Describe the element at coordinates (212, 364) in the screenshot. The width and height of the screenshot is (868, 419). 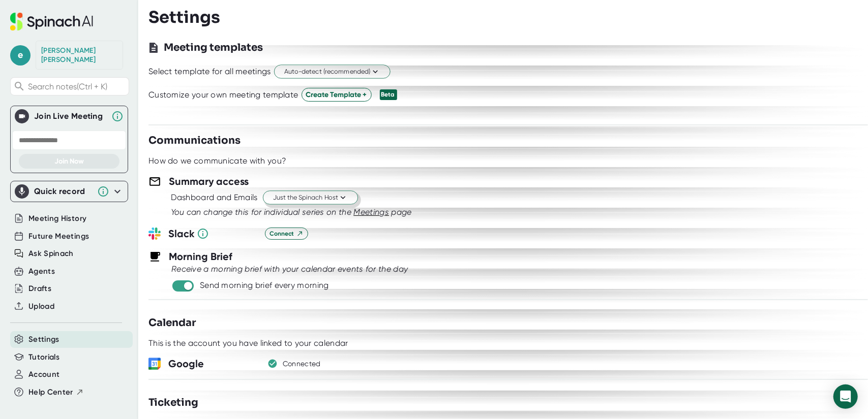
I see `h3: Google` at that location.